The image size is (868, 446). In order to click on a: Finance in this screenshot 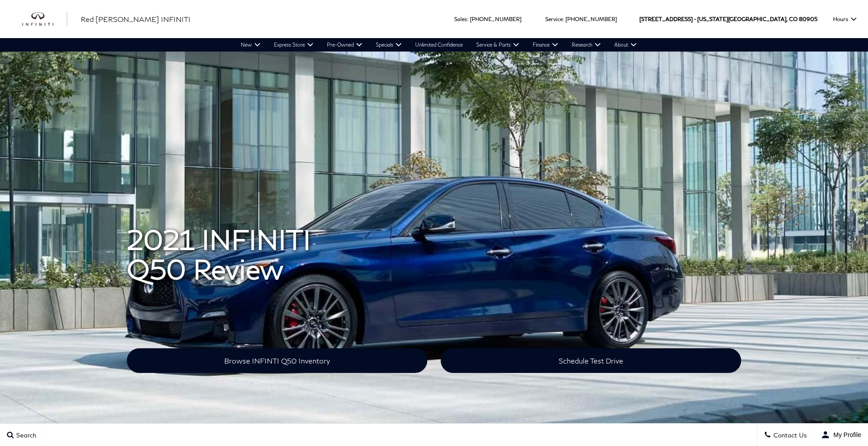, I will do `click(545, 45)`.